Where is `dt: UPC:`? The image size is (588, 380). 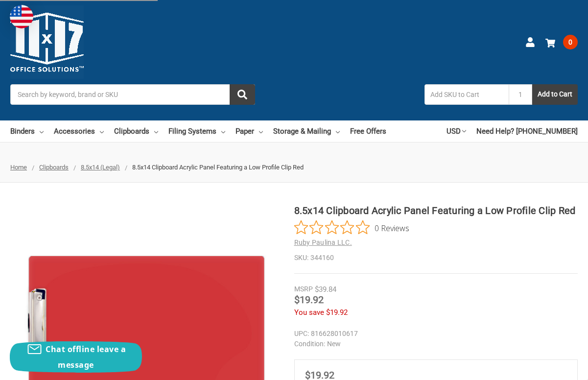 dt: UPC: is located at coordinates (302, 334).